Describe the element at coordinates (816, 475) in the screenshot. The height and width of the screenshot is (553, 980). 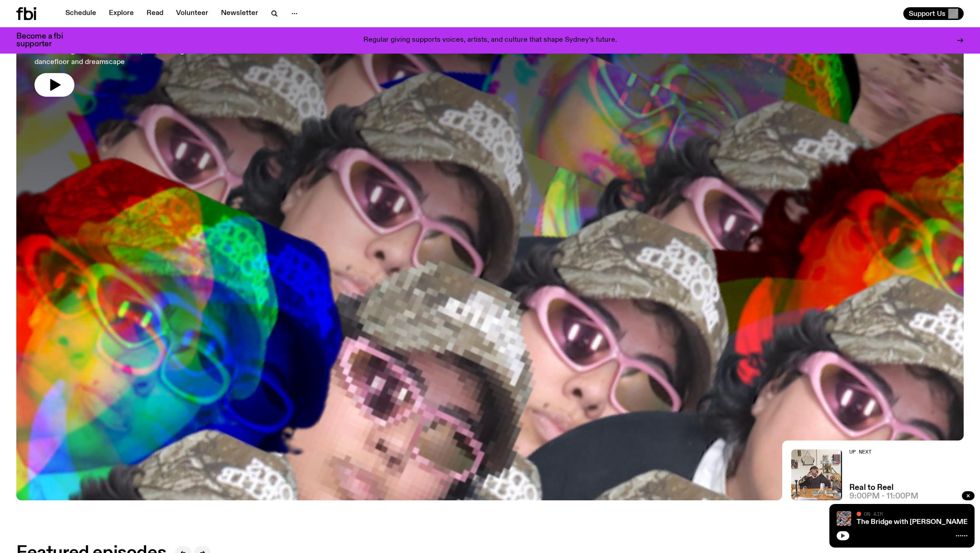
I see `img: Jasper Craig Adams holds a vintage camera to his eye, obscuring his face. He is wearing a grey ju...` at that location.